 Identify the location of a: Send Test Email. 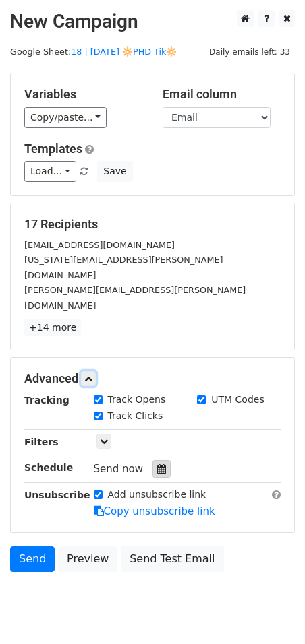
(172, 559).